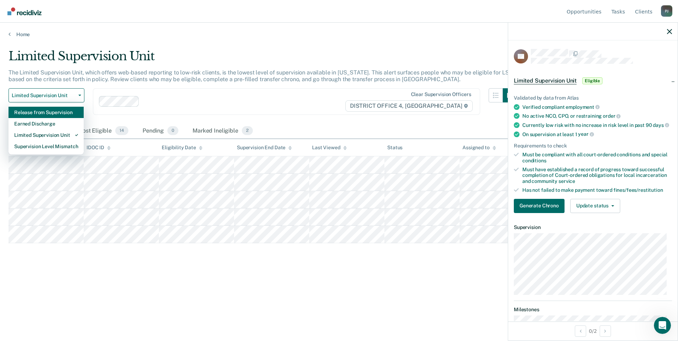  What do you see at coordinates (667, 11) in the screenshot?
I see `button: Profile dropdown button` at bounding box center [667, 11].